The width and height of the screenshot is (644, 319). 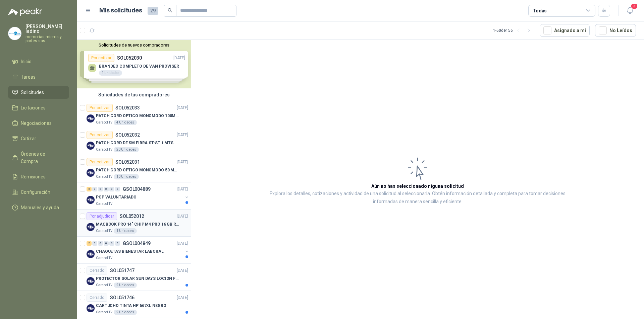 What do you see at coordinates (126, 150) in the screenshot?
I see `div: 20 Unidades` at bounding box center [126, 150].